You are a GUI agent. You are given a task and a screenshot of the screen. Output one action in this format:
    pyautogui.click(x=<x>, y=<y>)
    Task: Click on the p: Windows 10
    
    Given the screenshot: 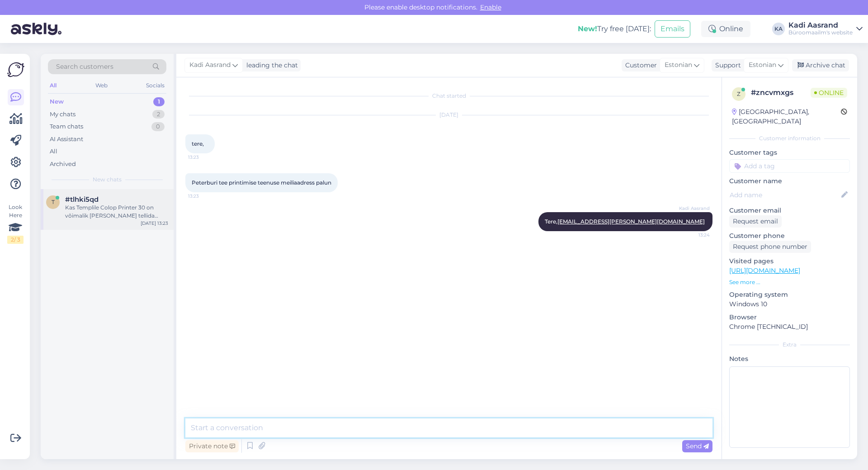 What is the action you would take?
    pyautogui.click(x=789, y=304)
    